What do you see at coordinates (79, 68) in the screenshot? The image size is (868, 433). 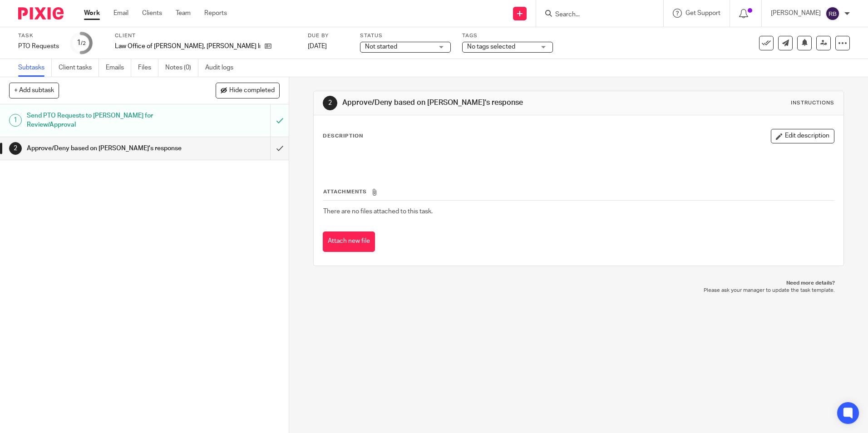 I see `a: Client tasks` at bounding box center [79, 68].